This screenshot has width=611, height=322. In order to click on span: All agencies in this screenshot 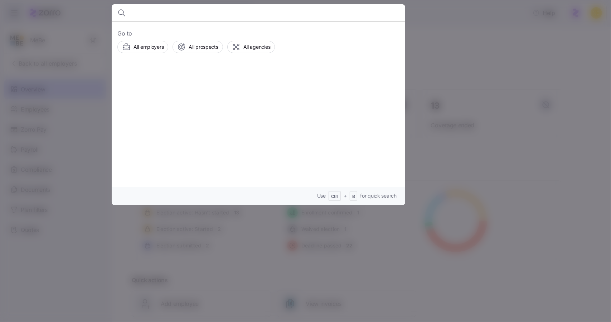, I will do `click(257, 47)`.